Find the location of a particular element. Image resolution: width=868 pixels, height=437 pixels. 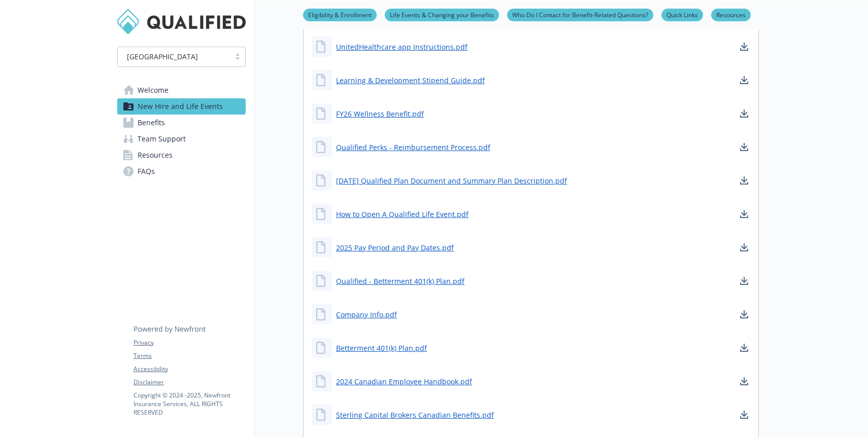

a: Who Do I Contact for Benefit-Related Questions? is located at coordinates (580, 14).